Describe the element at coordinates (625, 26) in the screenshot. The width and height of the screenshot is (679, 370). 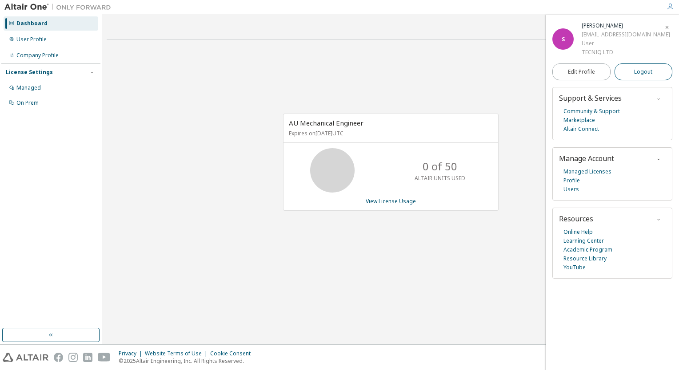
I see `div: Sam Elcock` at that location.